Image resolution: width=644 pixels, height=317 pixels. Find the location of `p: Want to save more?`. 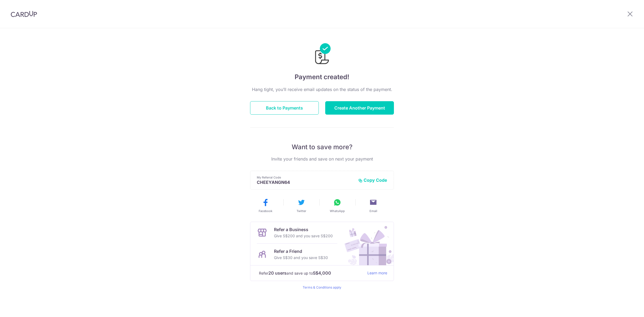

p: Want to save more? is located at coordinates (322, 147).